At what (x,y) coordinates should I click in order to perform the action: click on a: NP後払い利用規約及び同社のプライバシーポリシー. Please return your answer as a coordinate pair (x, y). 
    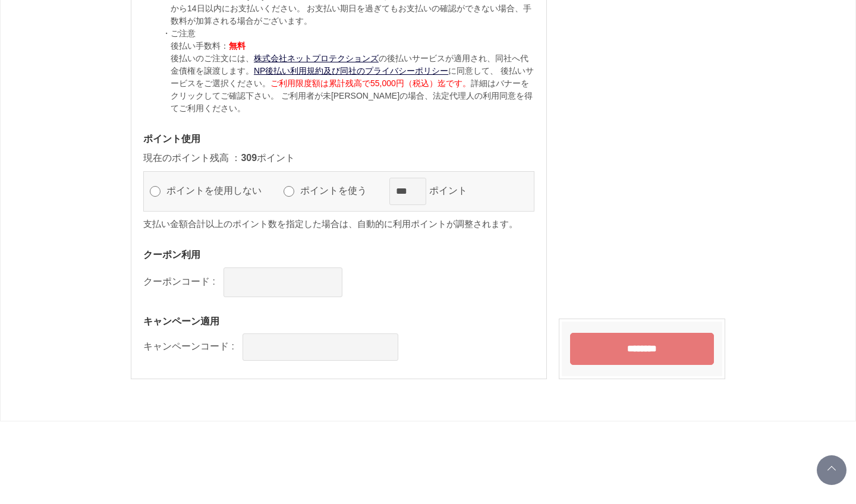
    Looking at the image, I should click on (350, 71).